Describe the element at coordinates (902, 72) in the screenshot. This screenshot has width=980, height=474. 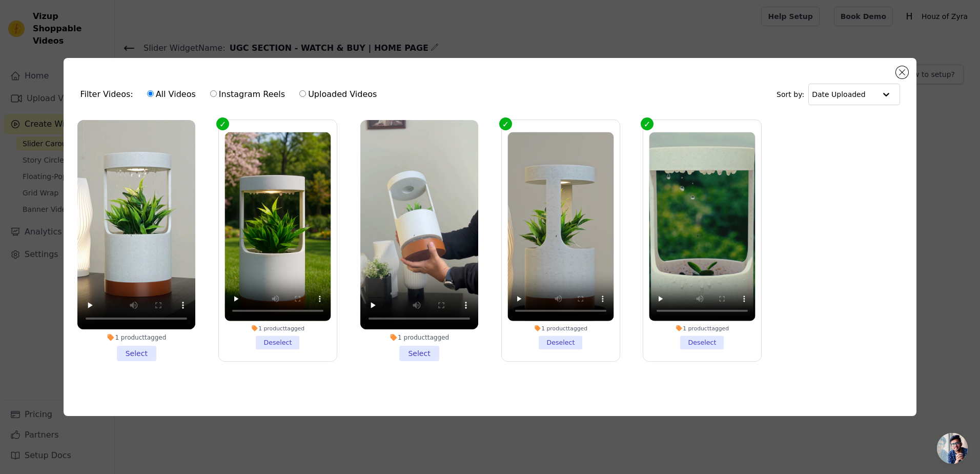
I see `button: Close modal` at that location.